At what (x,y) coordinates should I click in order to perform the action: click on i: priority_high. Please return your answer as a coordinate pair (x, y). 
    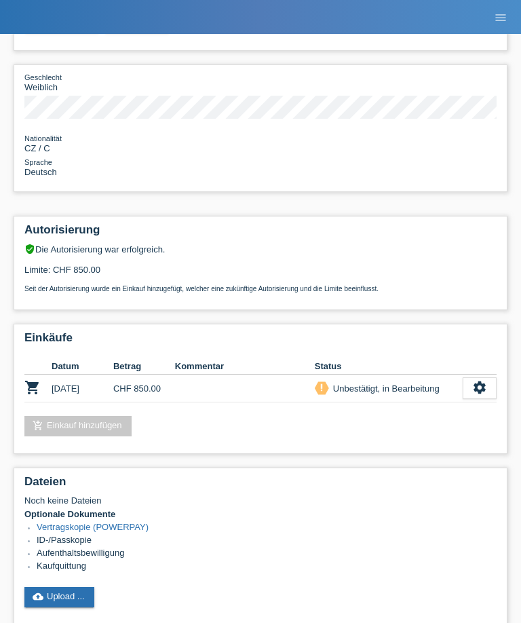
    Looking at the image, I should click on (322, 388).